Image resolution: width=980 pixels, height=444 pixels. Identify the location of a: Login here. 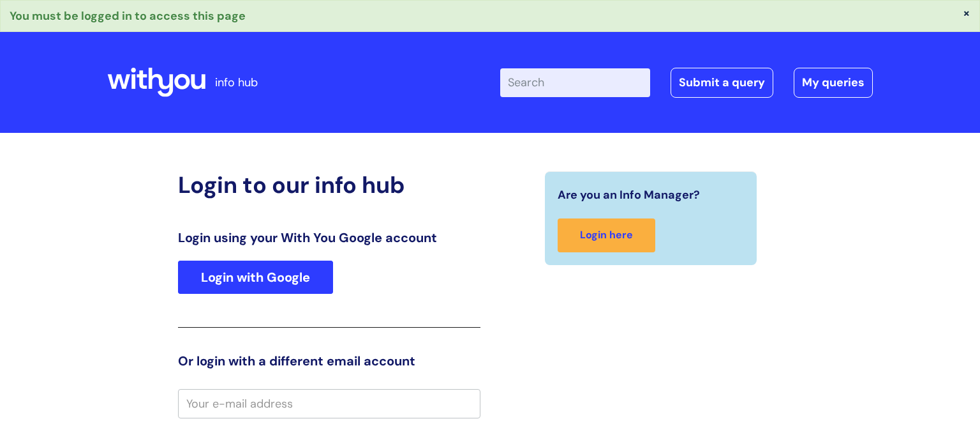
(606, 235).